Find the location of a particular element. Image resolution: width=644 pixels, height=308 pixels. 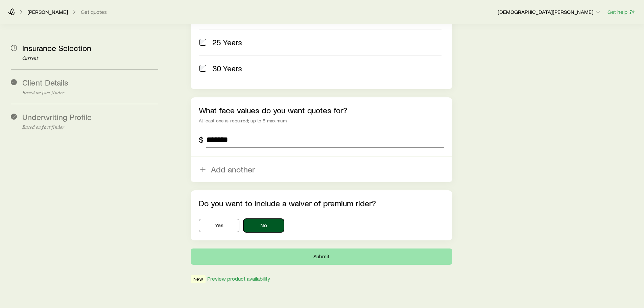

button: Preview product availability is located at coordinates (239, 278).